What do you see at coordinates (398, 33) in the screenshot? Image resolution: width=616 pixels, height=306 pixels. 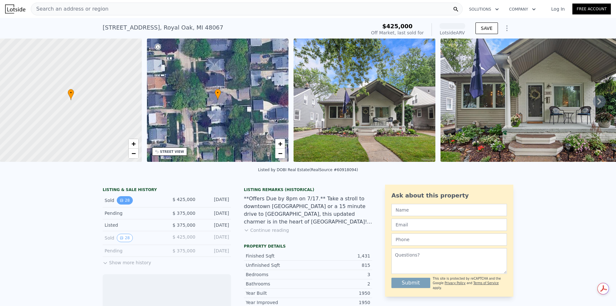 I see `div: Off Market, last sold for` at bounding box center [398, 33].